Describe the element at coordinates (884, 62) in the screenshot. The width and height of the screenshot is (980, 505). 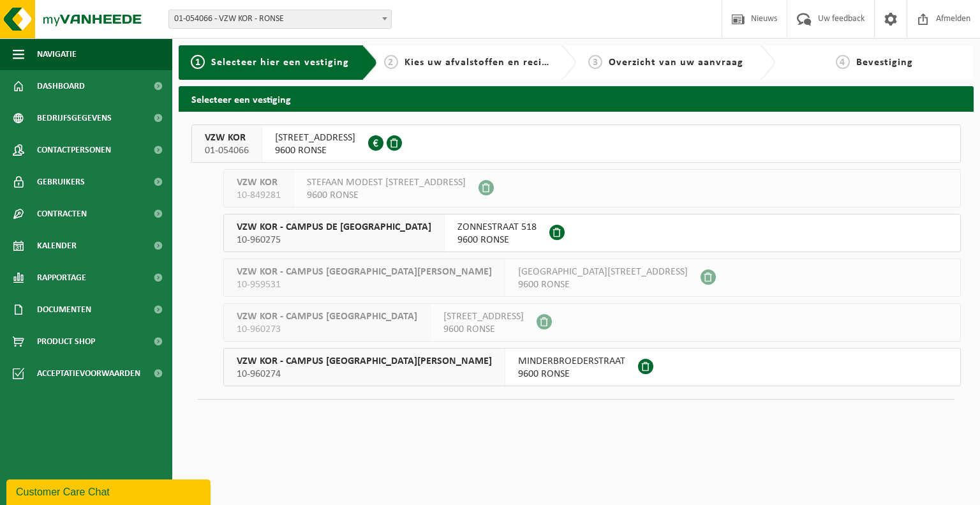
I see `span: Bevestiging` at that location.